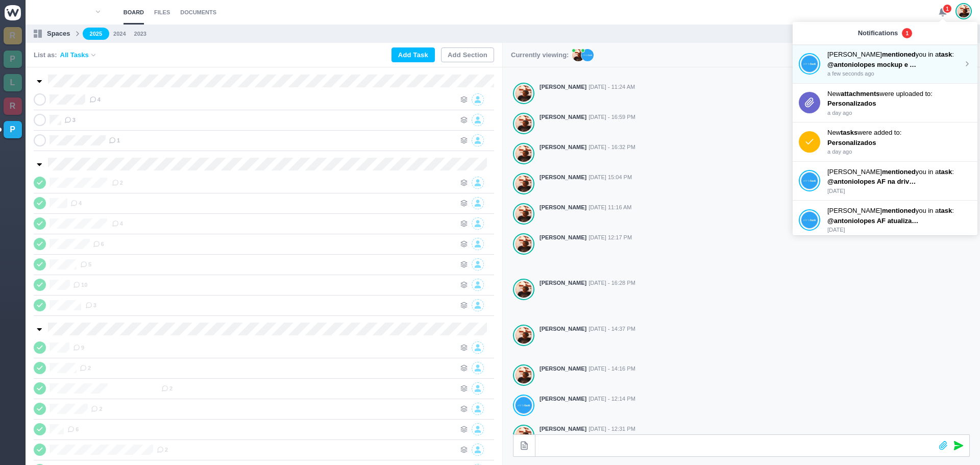  Describe the element at coordinates (860, 93) in the screenshot. I see `strong: attachments` at that location.